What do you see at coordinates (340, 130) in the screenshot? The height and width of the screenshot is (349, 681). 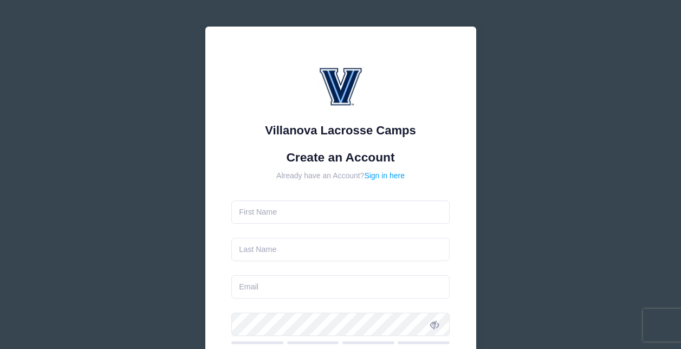 I see `div: Villanova Lacrosse Camps` at bounding box center [340, 130].